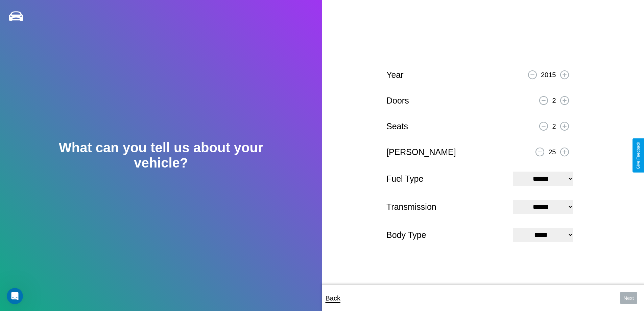 This screenshot has width=644, height=311. Describe the element at coordinates (446, 235) in the screenshot. I see `p: Body Type` at that location.